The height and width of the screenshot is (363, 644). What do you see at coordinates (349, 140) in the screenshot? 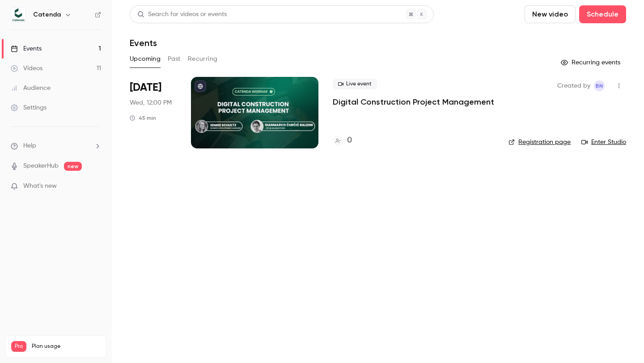
I see `h4: 0` at bounding box center [349, 140].